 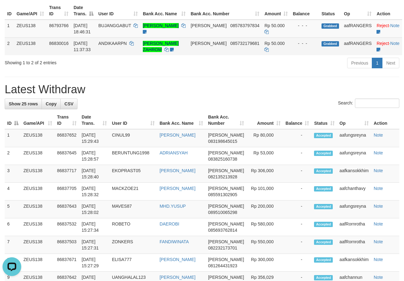 What do you see at coordinates (133, 263) in the screenshot?
I see `td: ELISA777` at bounding box center [133, 263].